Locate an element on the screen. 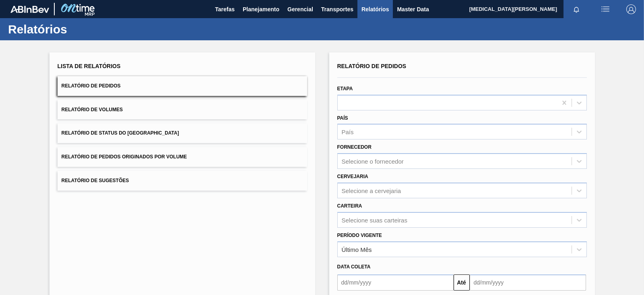 The image size is (644, 295). button: Relatório de Pedidos Originados por Volume is located at coordinates (182, 157).